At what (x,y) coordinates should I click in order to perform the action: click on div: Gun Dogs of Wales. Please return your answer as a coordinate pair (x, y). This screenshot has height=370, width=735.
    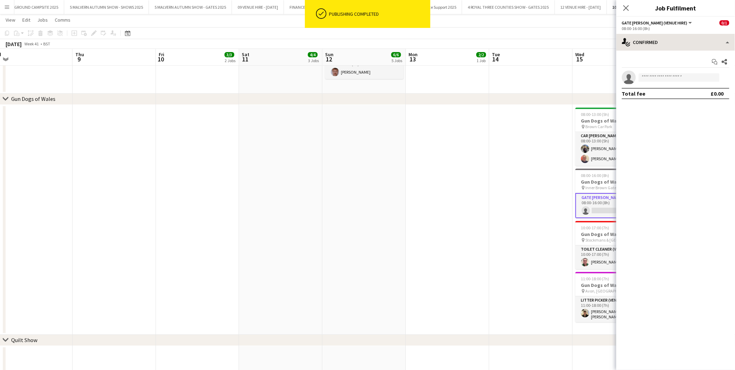
    Looking at the image, I should click on (33, 99).